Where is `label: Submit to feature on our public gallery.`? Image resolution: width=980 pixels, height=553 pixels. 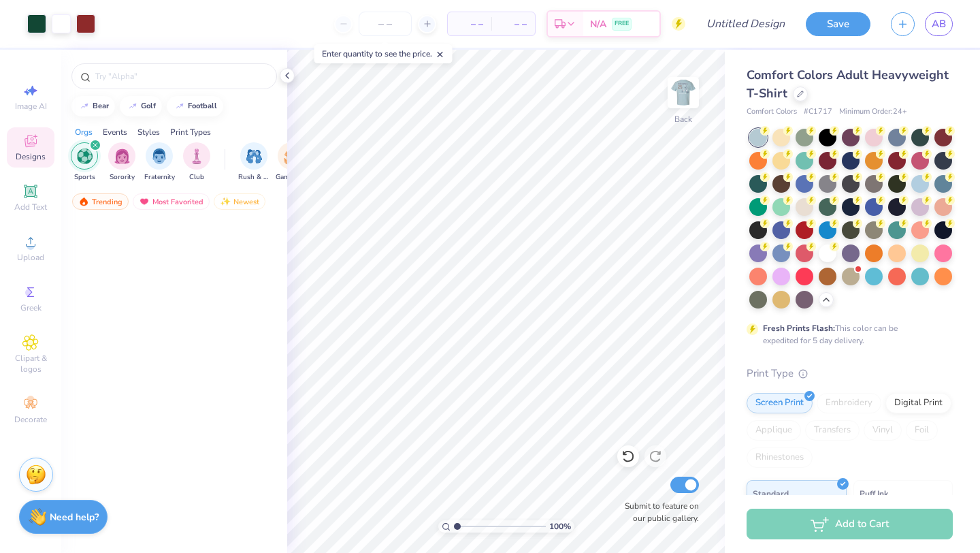 label: Submit to feature on our public gallery. is located at coordinates (658, 512).